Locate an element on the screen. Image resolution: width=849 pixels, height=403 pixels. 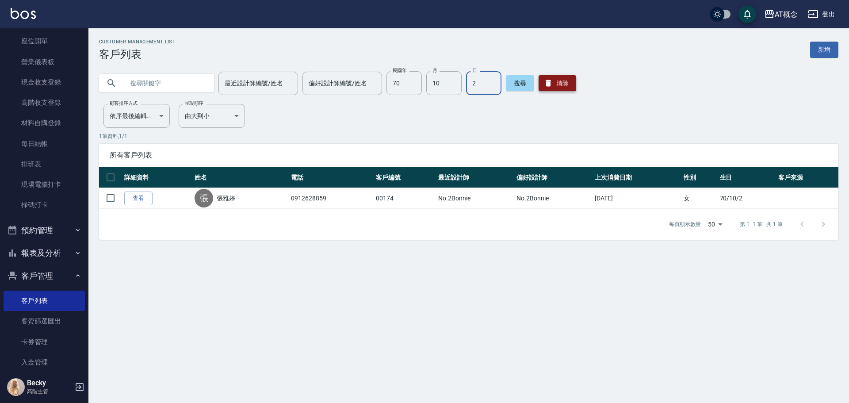
img: Logo is located at coordinates (23, 13).